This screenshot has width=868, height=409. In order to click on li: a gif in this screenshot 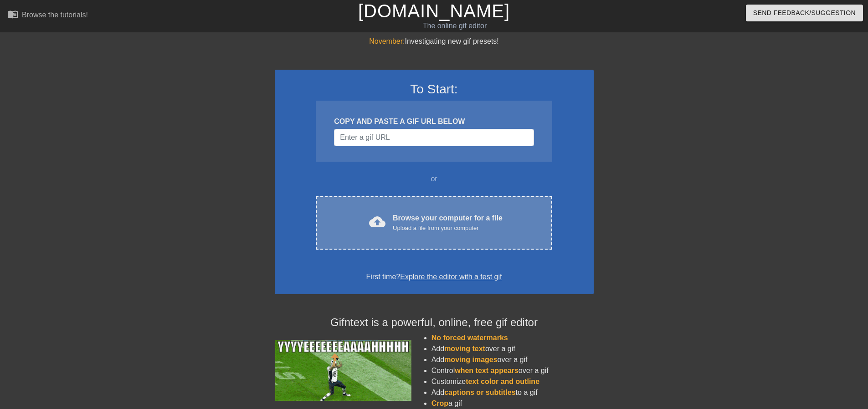, I will do `click(513, 404)`.